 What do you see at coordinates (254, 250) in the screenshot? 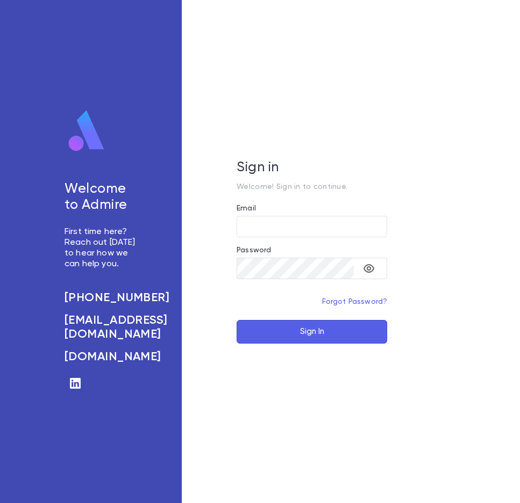
I see `label: Password` at bounding box center [254, 250].